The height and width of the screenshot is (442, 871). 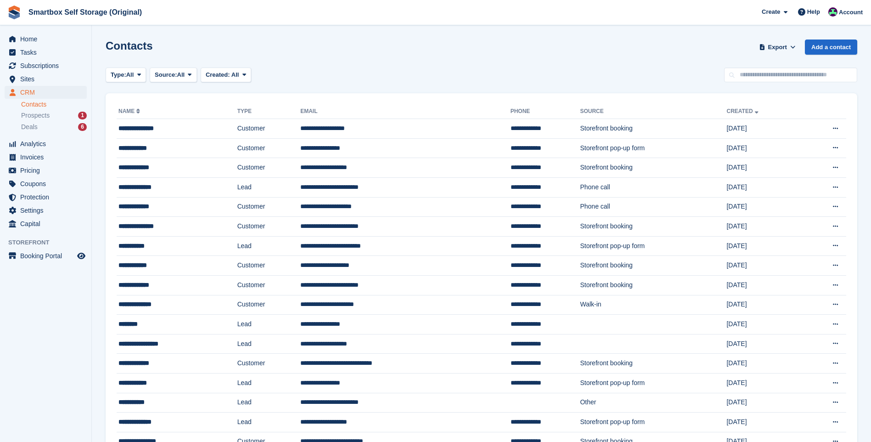 What do you see at coordinates (48, 79) in the screenshot?
I see `span: Sites` at bounding box center [48, 79].